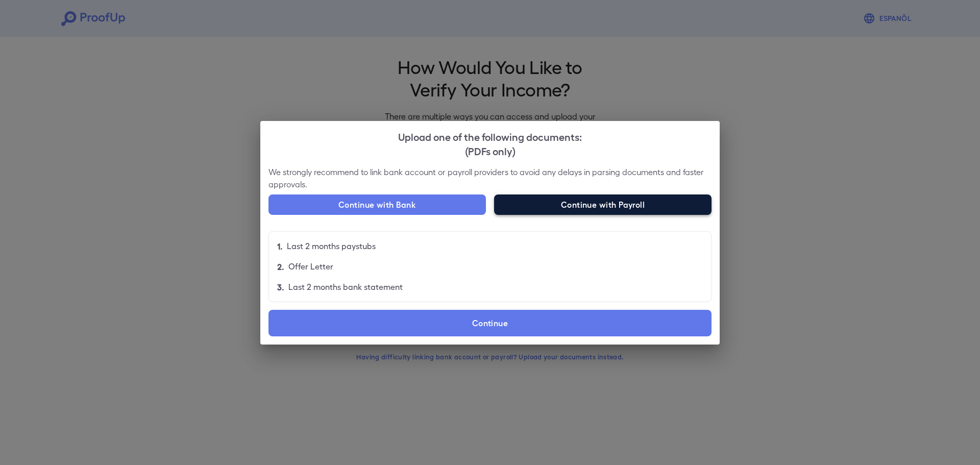 The image size is (980, 465). I want to click on h2: Upload one of the following documents:, so click(490, 143).